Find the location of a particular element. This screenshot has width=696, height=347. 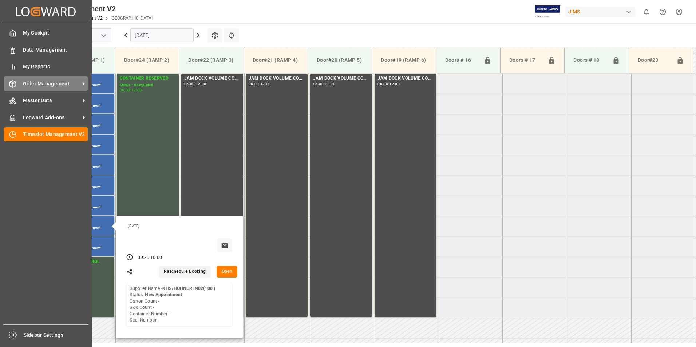

div: Door#20 (RAMP 5) is located at coordinates (340, 60).